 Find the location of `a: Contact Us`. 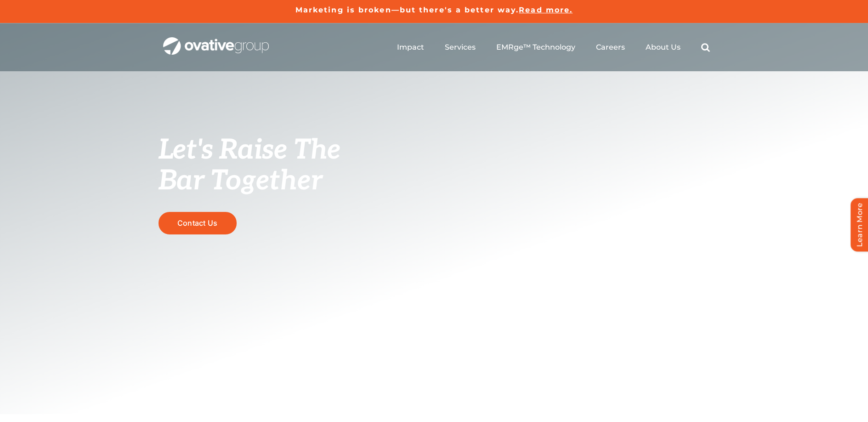

a: Contact Us is located at coordinates (198, 223).